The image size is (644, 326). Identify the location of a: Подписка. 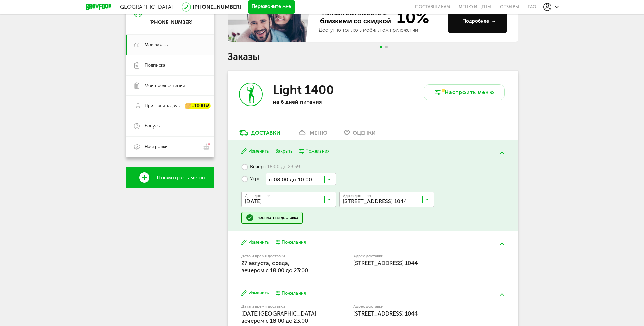
(170, 65).